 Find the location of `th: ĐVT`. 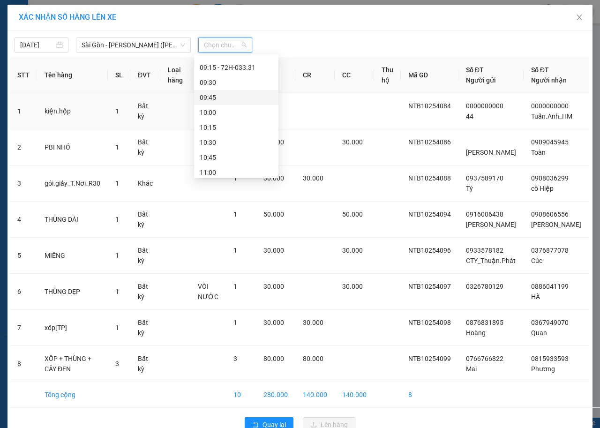

th: ĐVT is located at coordinates (145, 75).